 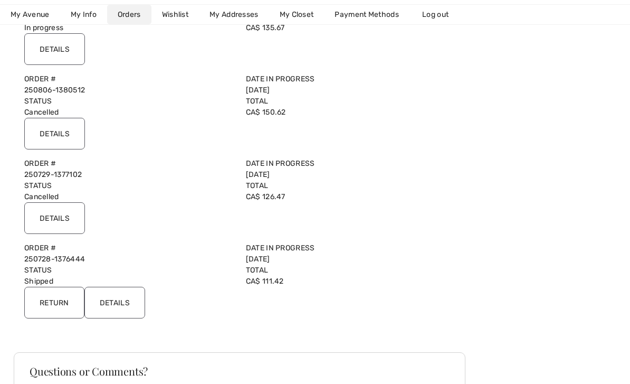 I want to click on div: CA$ 126.47, so click(x=350, y=191).